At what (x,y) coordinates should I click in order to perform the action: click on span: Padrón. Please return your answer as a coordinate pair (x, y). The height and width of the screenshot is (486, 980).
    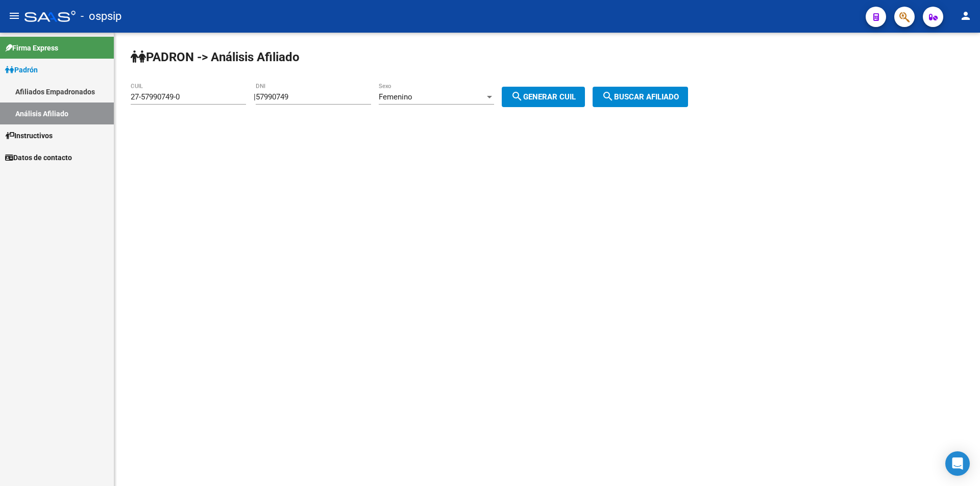
    Looking at the image, I should click on (21, 70).